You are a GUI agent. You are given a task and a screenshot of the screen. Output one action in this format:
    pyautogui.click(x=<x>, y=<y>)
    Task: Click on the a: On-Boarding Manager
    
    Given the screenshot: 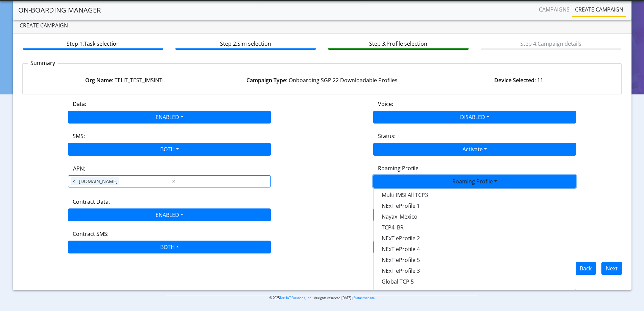 What is the action you would take?
    pyautogui.click(x=59, y=10)
    